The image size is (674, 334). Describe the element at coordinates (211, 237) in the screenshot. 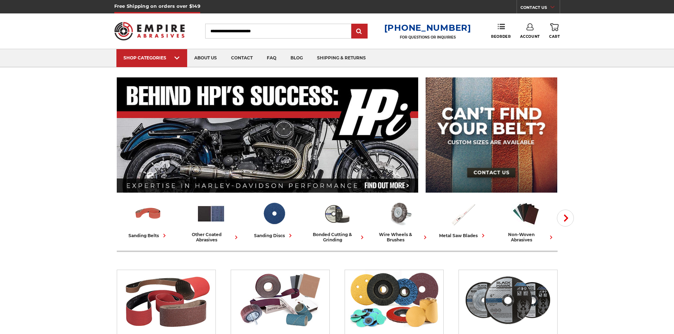

I see `div: other coated abrasives` at that location.